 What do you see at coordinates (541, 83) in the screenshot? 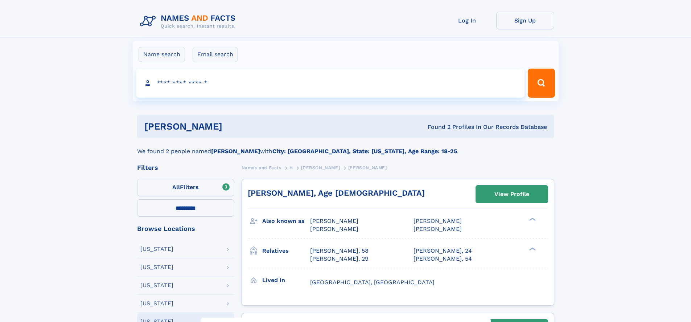
I see `button: Search Button` at bounding box center [541, 83].